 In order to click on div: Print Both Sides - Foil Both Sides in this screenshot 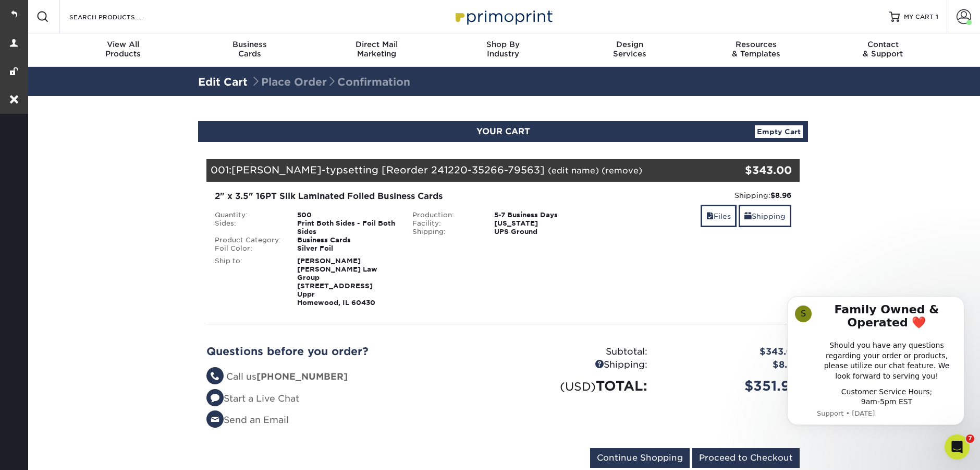, I will do `click(346, 228)`.